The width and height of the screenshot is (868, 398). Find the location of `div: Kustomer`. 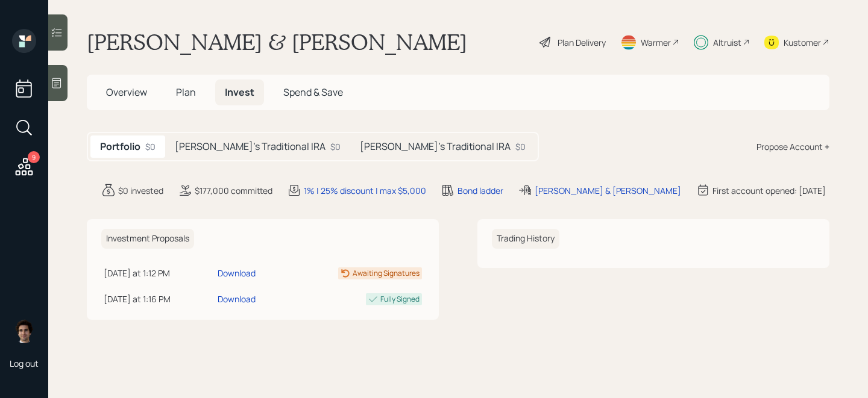

div: Kustomer is located at coordinates (803, 42).